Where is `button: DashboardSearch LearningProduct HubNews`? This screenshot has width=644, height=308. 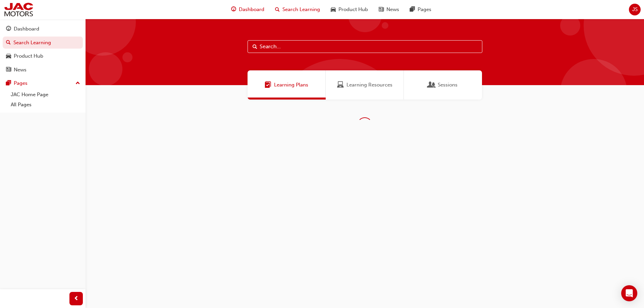
button: DashboardSearch LearningProduct HubNews is located at coordinates (43, 49).